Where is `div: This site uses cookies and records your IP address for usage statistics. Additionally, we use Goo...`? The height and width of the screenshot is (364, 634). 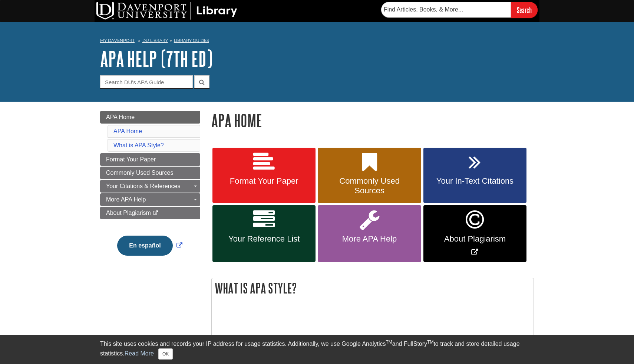 div: This site uses cookies and records your IP address for usage statistics. Additionally, we use Goo... is located at coordinates (317, 349).